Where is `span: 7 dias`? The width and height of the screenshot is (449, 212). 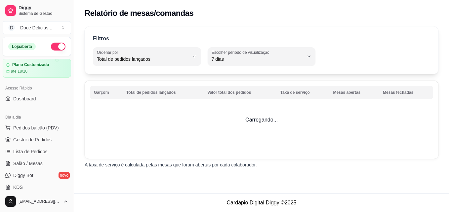 span: 7 dias is located at coordinates (258, 59).